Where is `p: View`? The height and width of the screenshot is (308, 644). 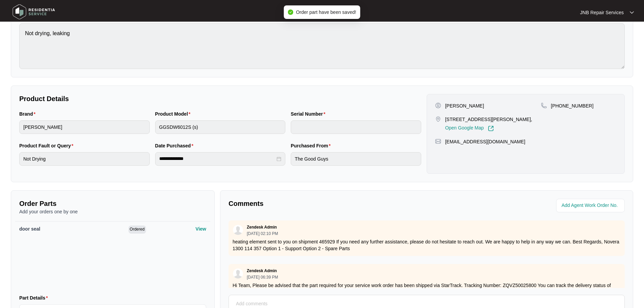
p: View is located at coordinates (201, 229).